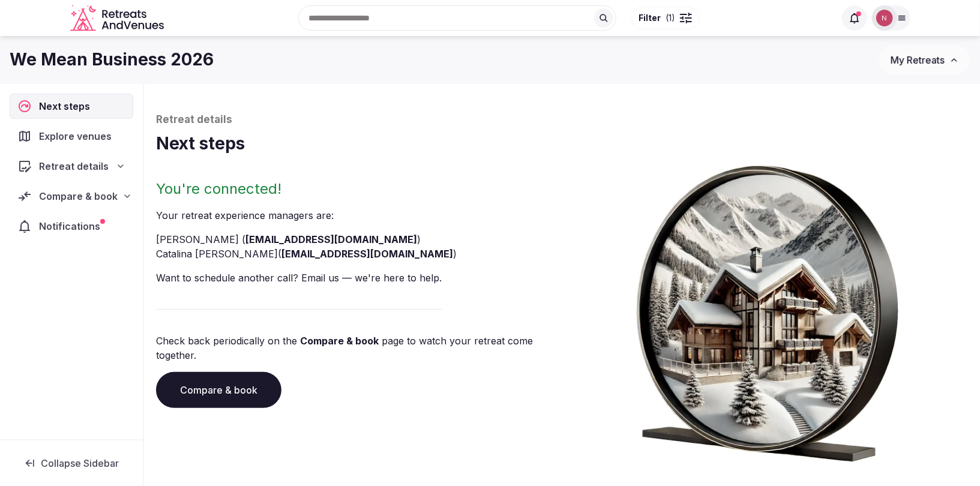  What do you see at coordinates (356, 189) in the screenshot?
I see `h2: You're connected!` at bounding box center [356, 189].